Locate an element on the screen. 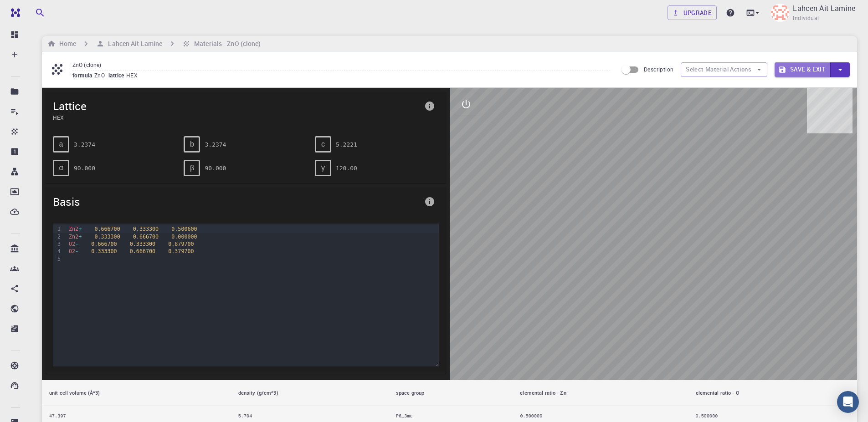 The image size is (868, 422). span: Support is located at coordinates (35, 10).